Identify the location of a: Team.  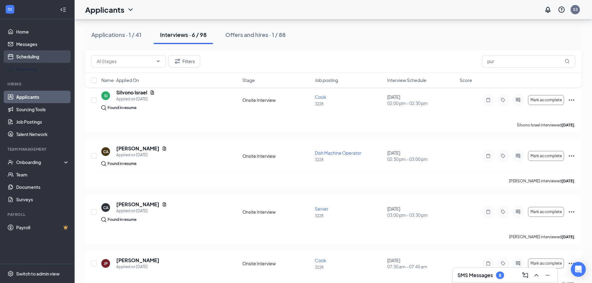
(43, 175).